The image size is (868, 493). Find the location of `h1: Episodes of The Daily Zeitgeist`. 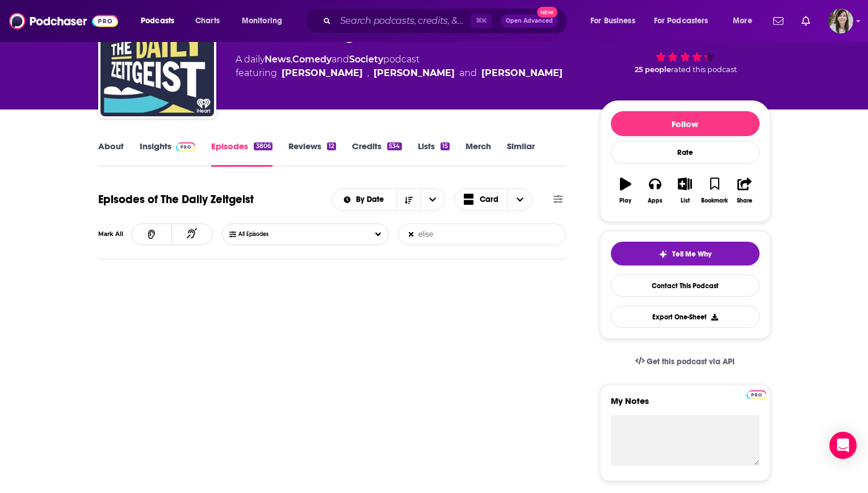

h1: Episodes of The Daily Zeitgeist is located at coordinates (176, 199).